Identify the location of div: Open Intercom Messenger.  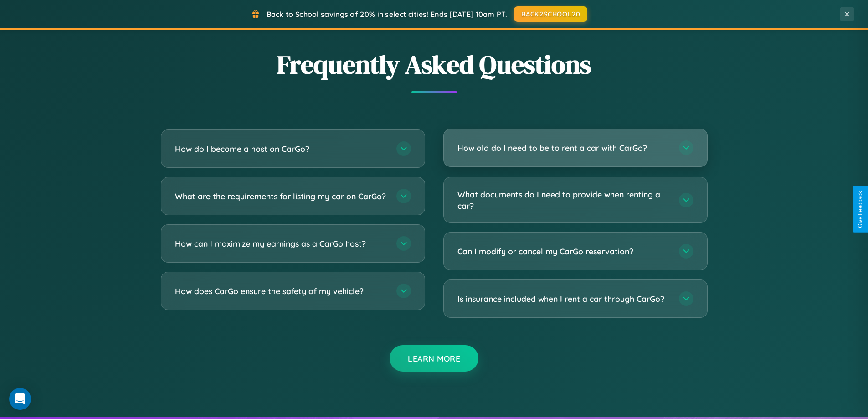
(20, 399).